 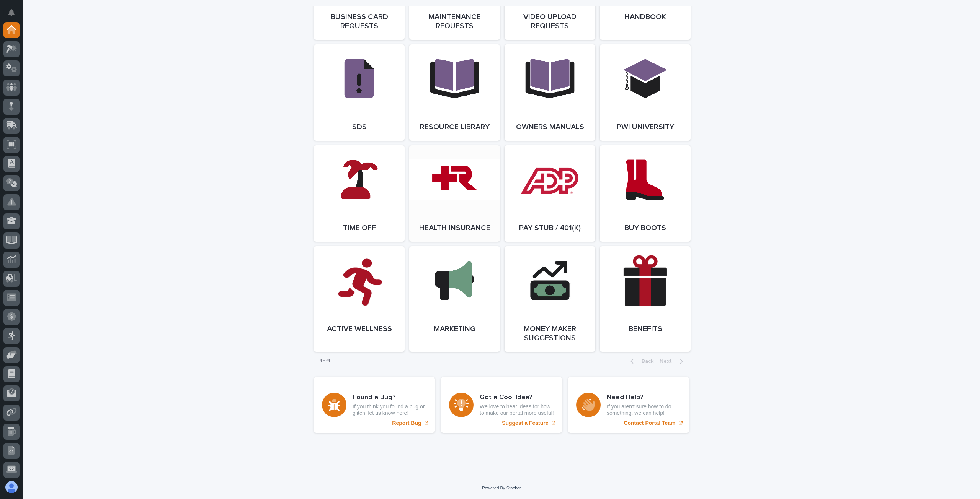 I want to click on p: Contact Portal Team, so click(x=649, y=423).